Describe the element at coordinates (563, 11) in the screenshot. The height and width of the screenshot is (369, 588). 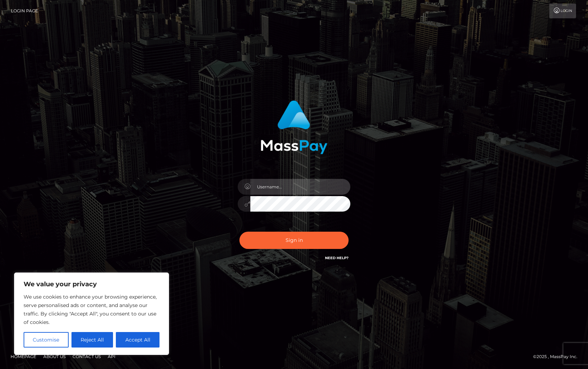
I see `a: Login` at that location.